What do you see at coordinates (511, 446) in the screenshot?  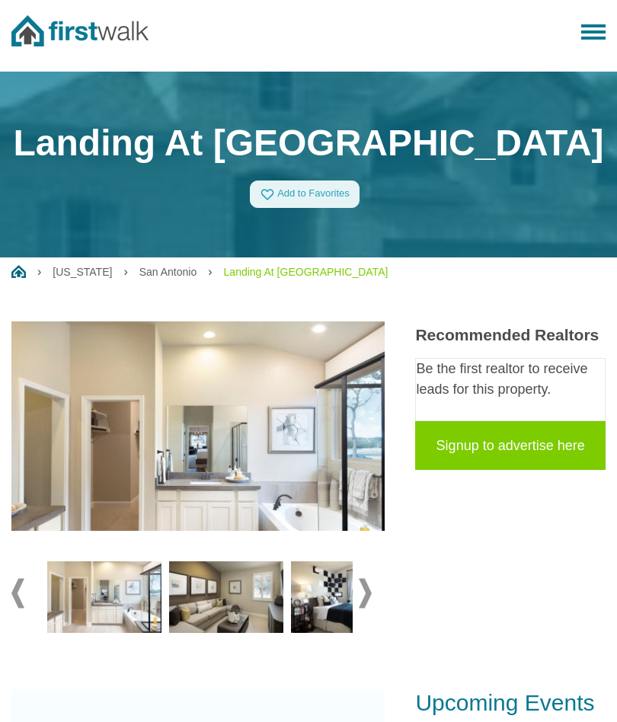 I see `a: Signup to advertise here` at bounding box center [511, 446].